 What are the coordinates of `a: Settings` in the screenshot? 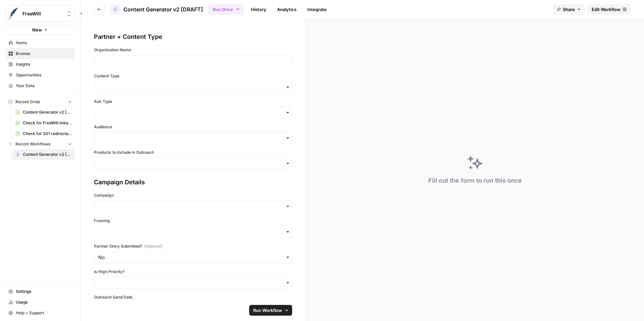 It's located at (40, 292).